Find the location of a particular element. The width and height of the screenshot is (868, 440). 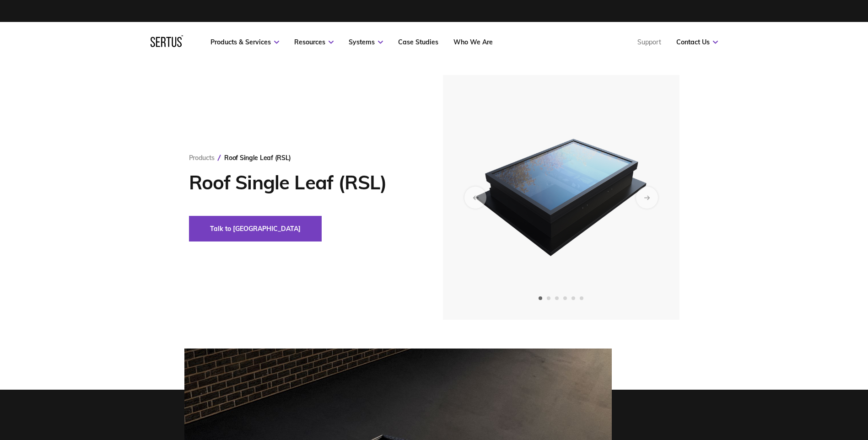

h1: Roof Single Leaf (RSL) is located at coordinates (302, 183).